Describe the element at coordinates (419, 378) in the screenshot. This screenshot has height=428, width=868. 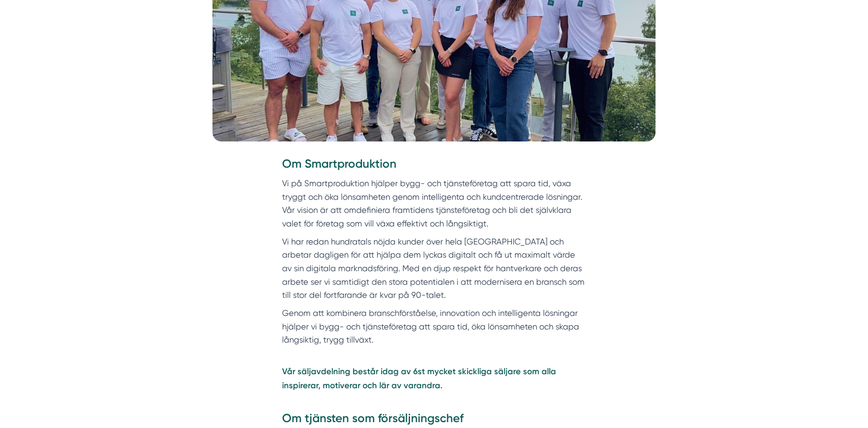
I see `strong: Vår säljavdelning består idag av 6st mycket skickliga säljare som alla inspirerar, motiverar och ...` at that location.